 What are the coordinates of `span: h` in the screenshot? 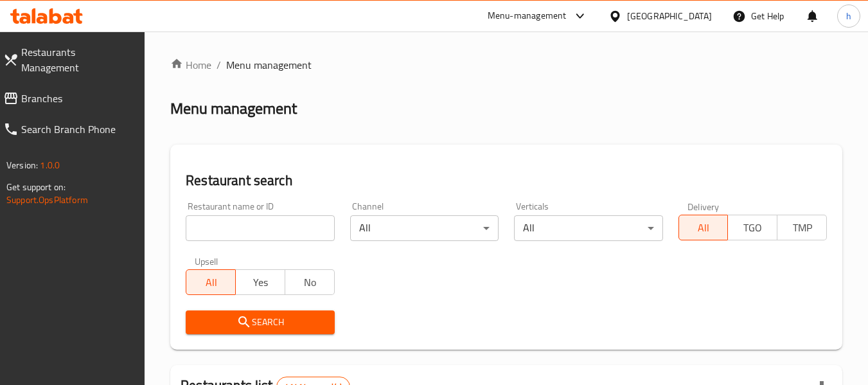 It's located at (849, 16).